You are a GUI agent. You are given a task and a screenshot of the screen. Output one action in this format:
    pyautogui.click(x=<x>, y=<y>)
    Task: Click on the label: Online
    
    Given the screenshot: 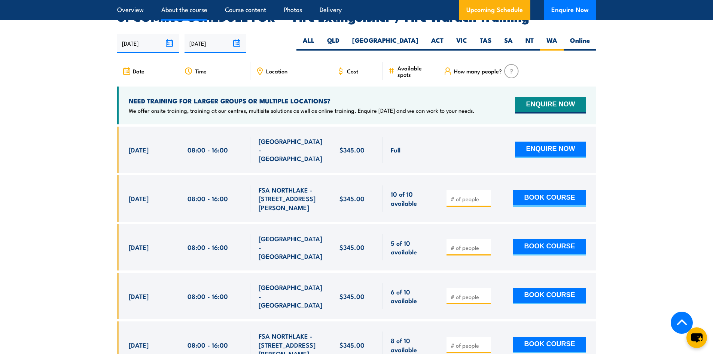 What is the action you would take?
    pyautogui.click(x=580, y=43)
    